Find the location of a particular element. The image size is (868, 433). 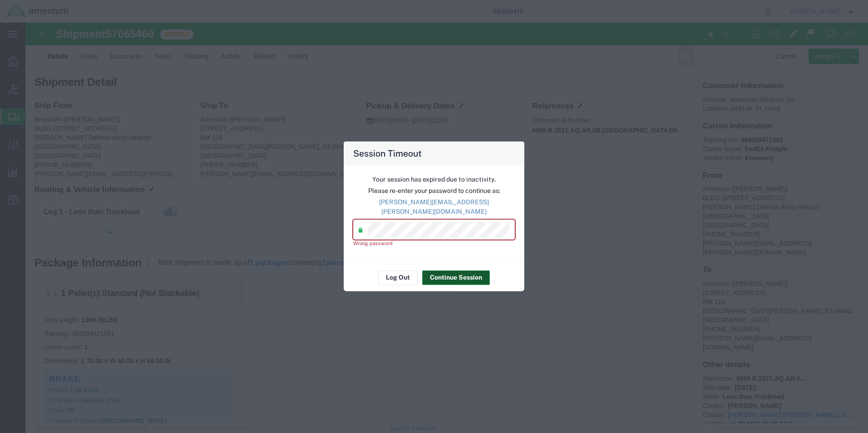

button: Continue Session is located at coordinates (456, 277).